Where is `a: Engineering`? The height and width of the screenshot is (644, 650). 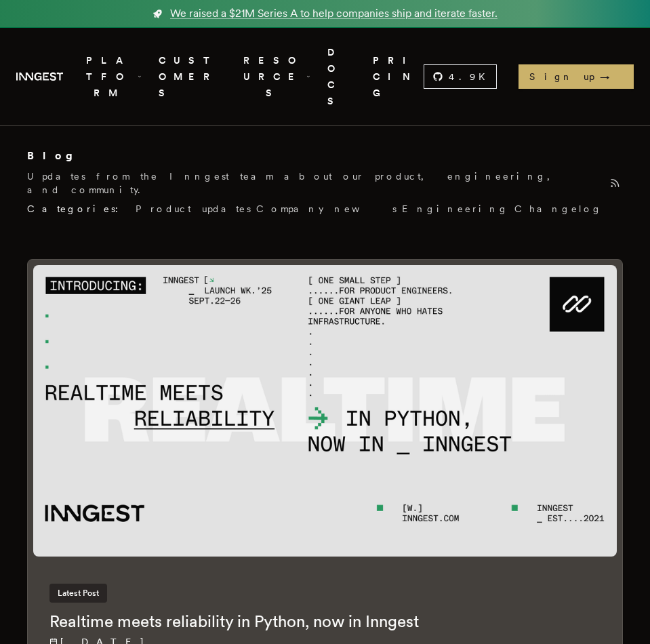 a: Engineering is located at coordinates (456, 209).